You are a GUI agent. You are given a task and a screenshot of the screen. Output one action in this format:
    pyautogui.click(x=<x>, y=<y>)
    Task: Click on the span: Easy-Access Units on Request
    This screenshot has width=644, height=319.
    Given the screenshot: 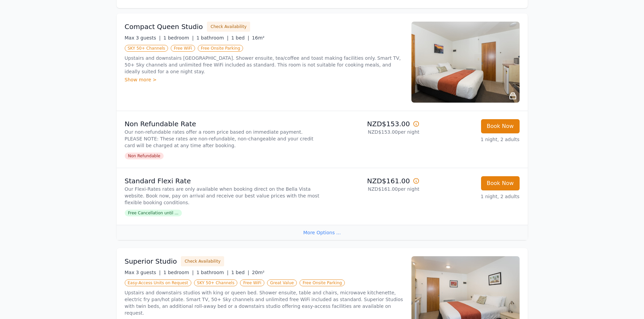 What is the action you would take?
    pyautogui.click(x=158, y=283)
    